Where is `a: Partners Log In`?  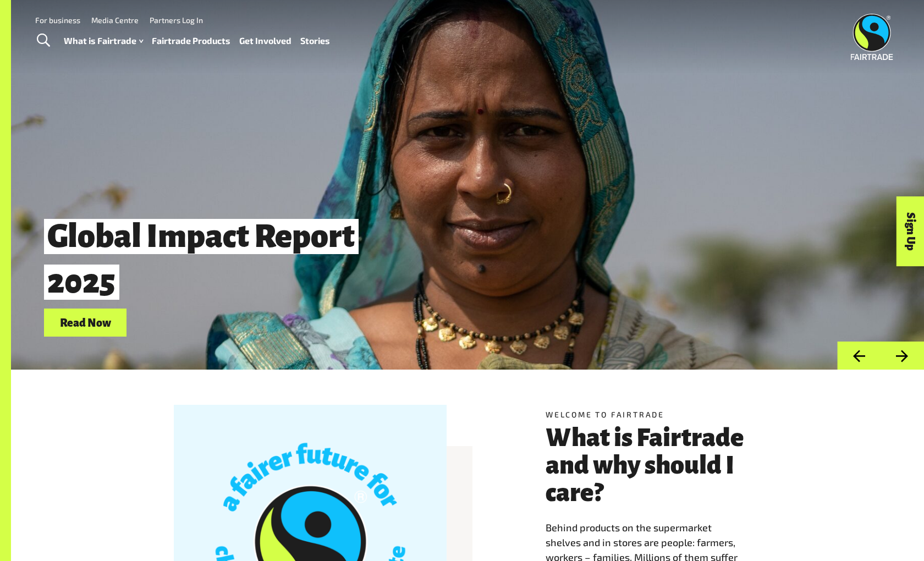 a: Partners Log In is located at coordinates (176, 20).